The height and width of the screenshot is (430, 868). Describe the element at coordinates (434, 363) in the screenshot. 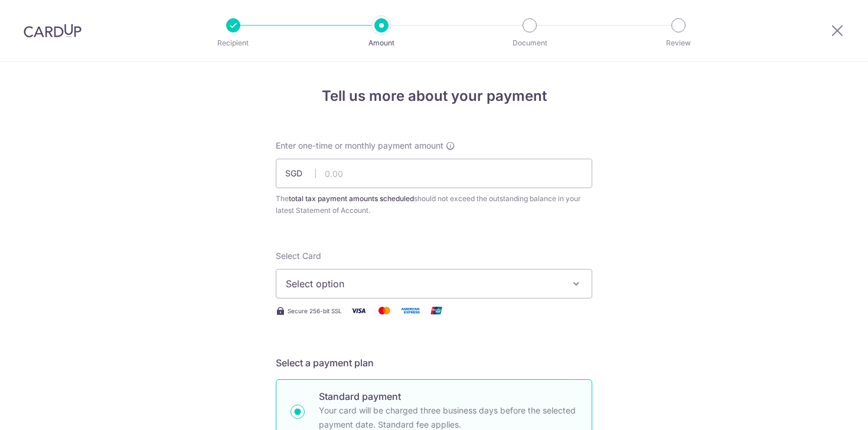

I see `h5: Select a payment plan` at that location.